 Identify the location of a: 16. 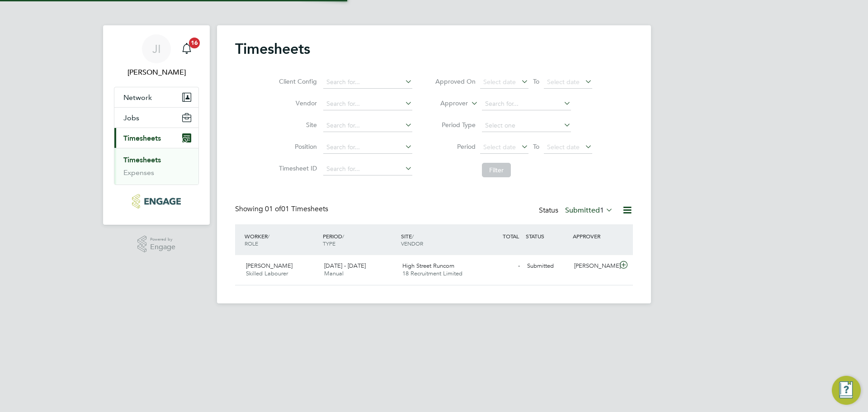
(187, 49).